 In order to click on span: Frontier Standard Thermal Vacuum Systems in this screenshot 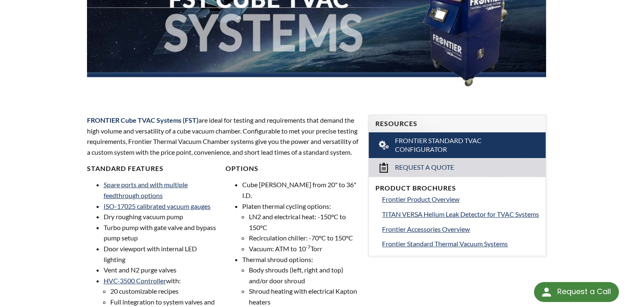, I will do `click(445, 244)`.